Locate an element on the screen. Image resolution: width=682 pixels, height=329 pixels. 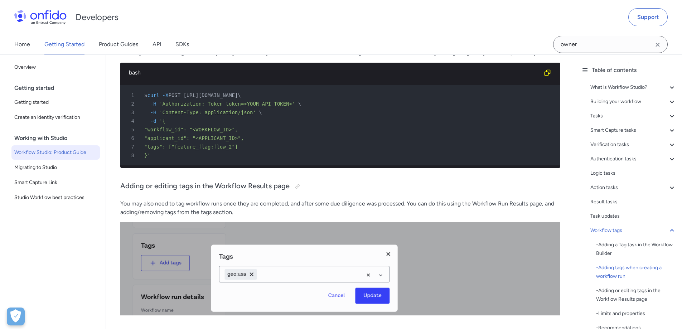
a: Tasks is located at coordinates (633, 116).